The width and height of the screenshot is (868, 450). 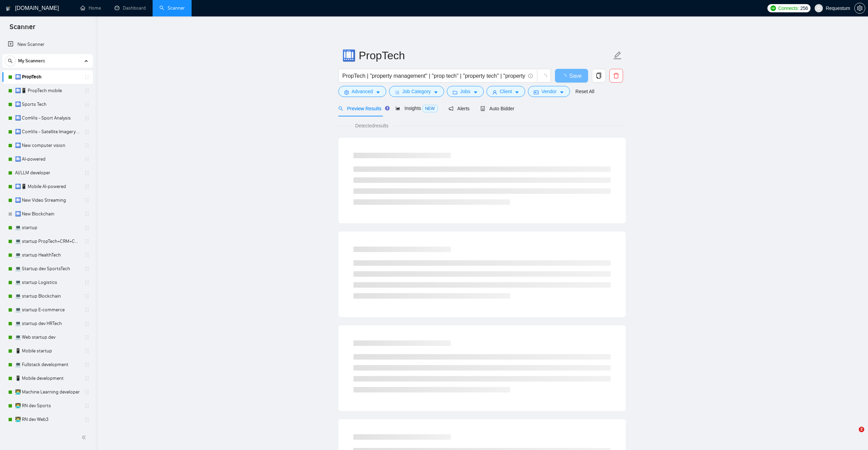 What do you see at coordinates (451, 108) in the screenshot?
I see `span: notification` at bounding box center [451, 108].